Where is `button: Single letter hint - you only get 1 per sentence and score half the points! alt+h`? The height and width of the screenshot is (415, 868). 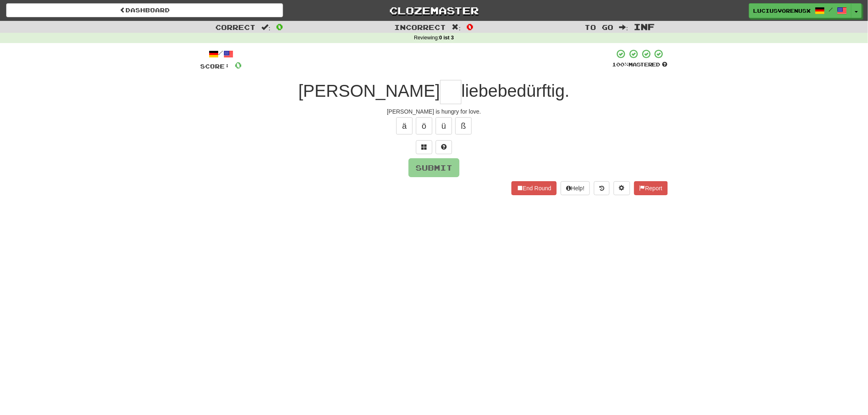 button: Single letter hint - you only get 1 per sentence and score half the points! alt+h is located at coordinates (444, 147).